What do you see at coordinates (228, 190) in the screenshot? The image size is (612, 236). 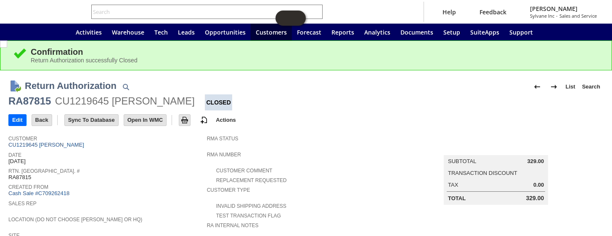 I see `a: Customer Type` at bounding box center [228, 190].